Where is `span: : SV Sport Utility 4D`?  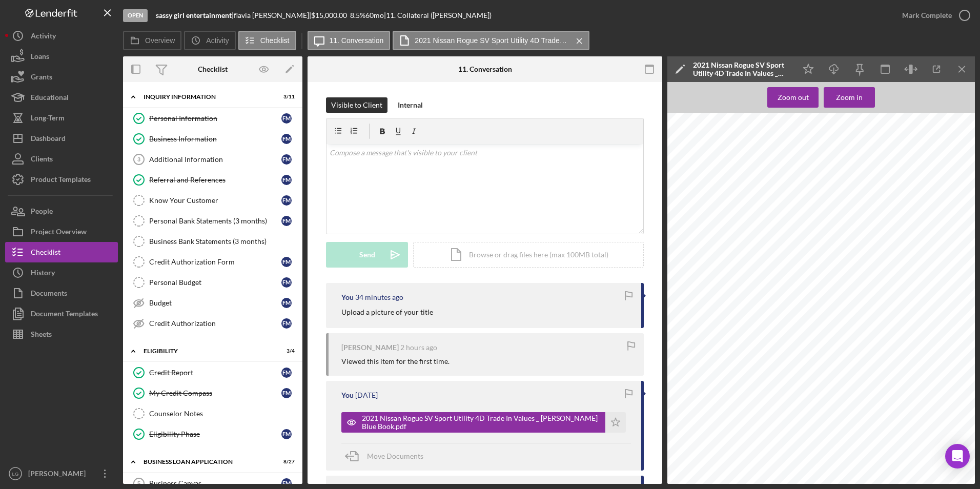 span: : SV Sport Utility 4D is located at coordinates (715, 185).